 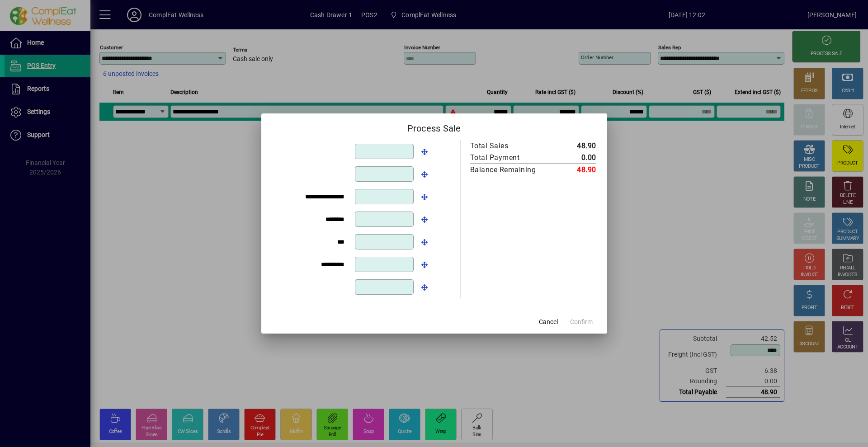 What do you see at coordinates (508, 170) in the screenshot?
I see `div: Balance Remaining` at bounding box center [508, 170].